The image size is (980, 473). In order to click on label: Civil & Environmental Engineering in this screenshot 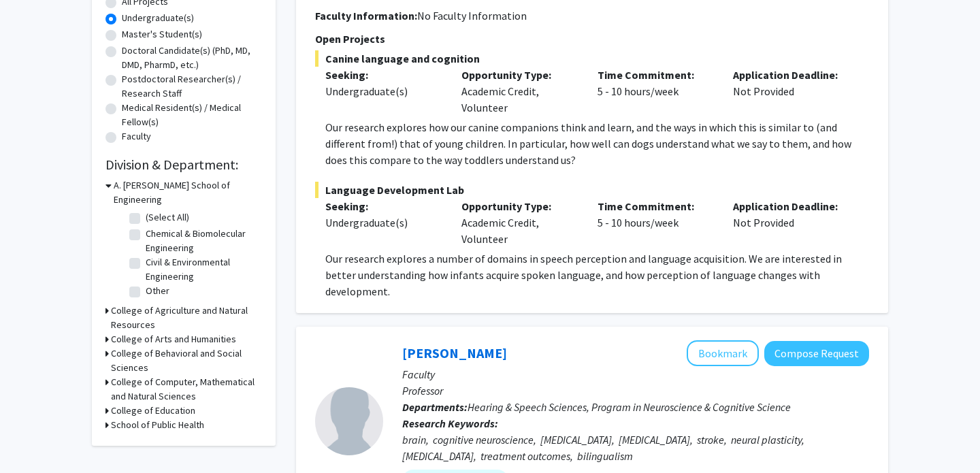, I will do `click(202, 270)`.